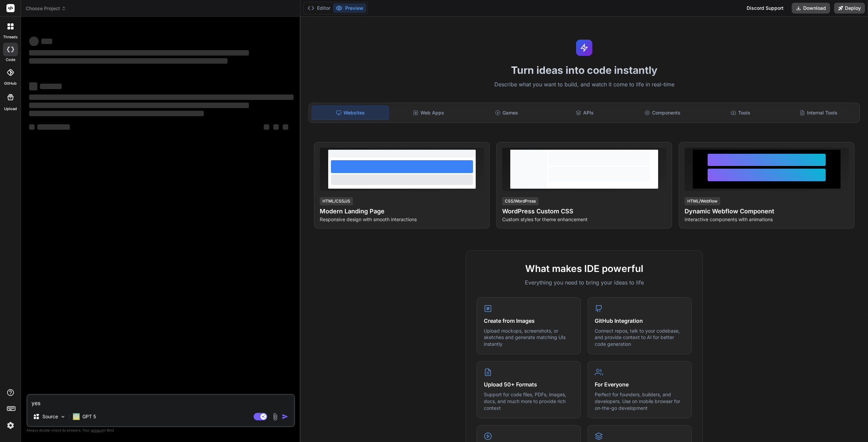  What do you see at coordinates (50, 417) in the screenshot?
I see `p: Source` at bounding box center [50, 417].